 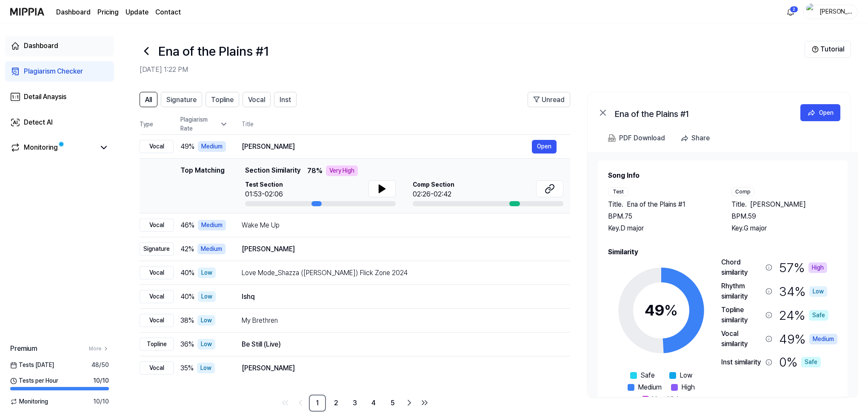 I want to click on span: 78 %, so click(x=315, y=171).